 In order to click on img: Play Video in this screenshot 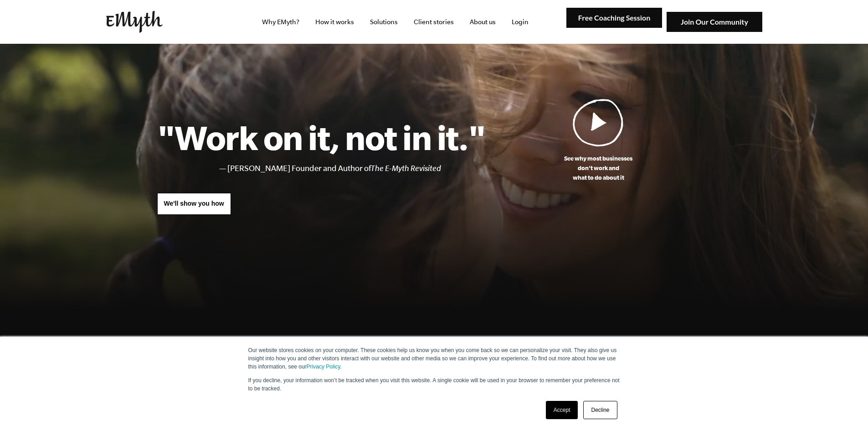, I will do `click(598, 123)`.